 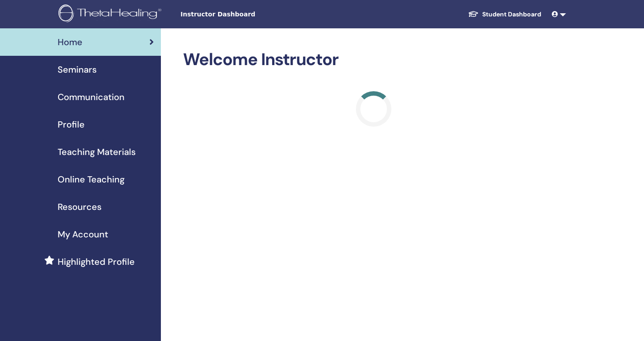 What do you see at coordinates (96, 152) in the screenshot?
I see `span: Teaching Materials` at bounding box center [96, 152].